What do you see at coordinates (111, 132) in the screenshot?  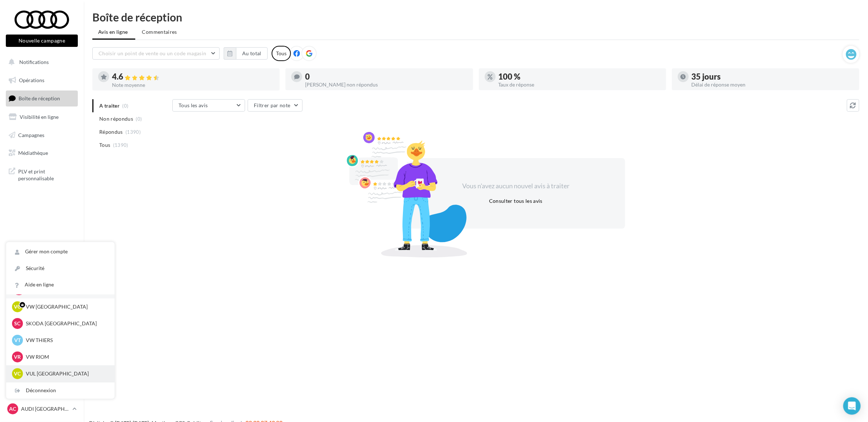 I see `span: Répondus` at bounding box center [111, 132].